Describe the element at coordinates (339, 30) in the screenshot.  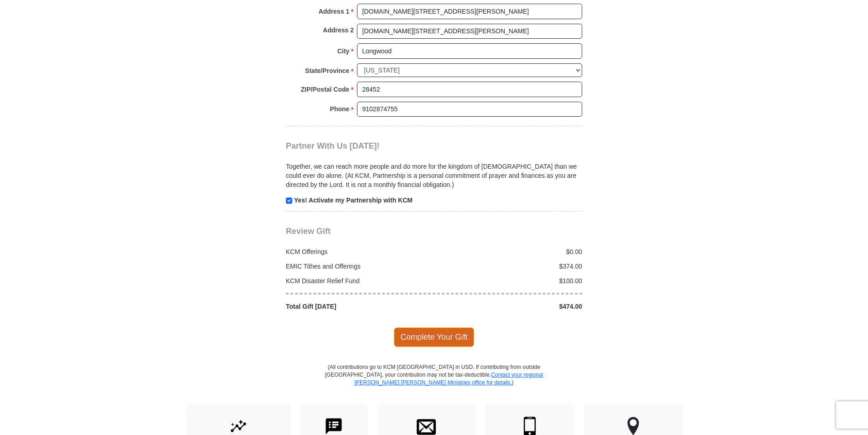
I see `strong: Address 2` at that location.